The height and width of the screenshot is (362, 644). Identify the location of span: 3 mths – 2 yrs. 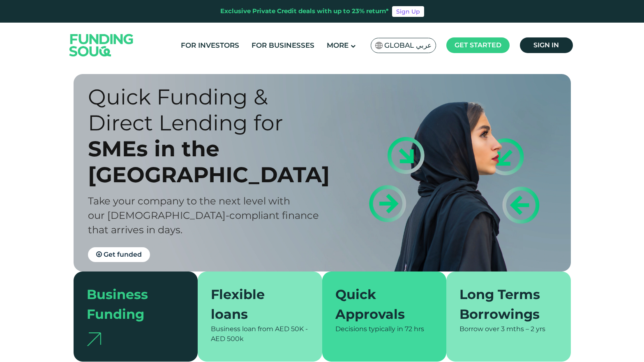
(523, 329).